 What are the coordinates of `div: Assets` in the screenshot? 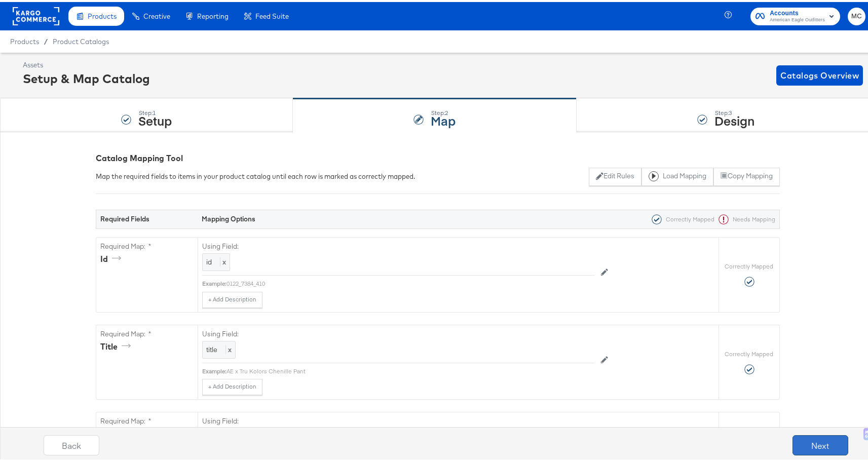 It's located at (86, 63).